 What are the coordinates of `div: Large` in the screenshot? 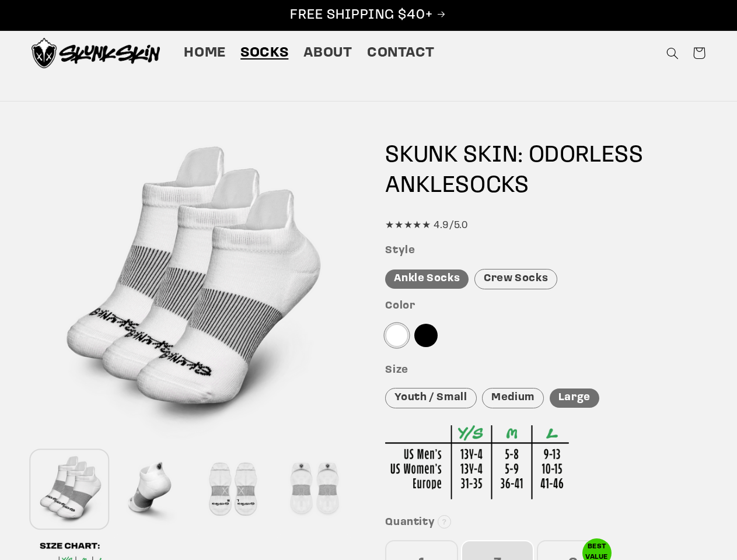 It's located at (574, 398).